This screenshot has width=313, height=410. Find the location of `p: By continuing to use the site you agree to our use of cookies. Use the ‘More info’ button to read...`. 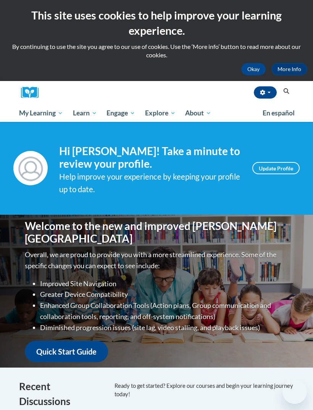

p: By continuing to use the site you agree to our use of cookies. Use the ‘More info’ button to read... is located at coordinates (157, 51).